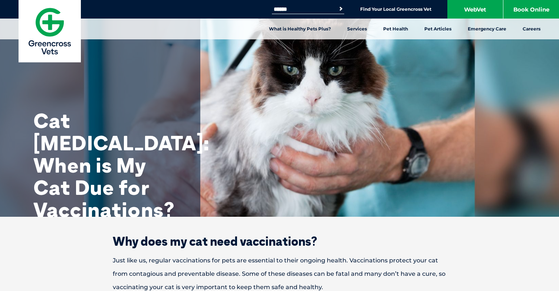 This screenshot has width=559, height=291. What do you see at coordinates (341, 9) in the screenshot?
I see `button: Search` at bounding box center [341, 9].